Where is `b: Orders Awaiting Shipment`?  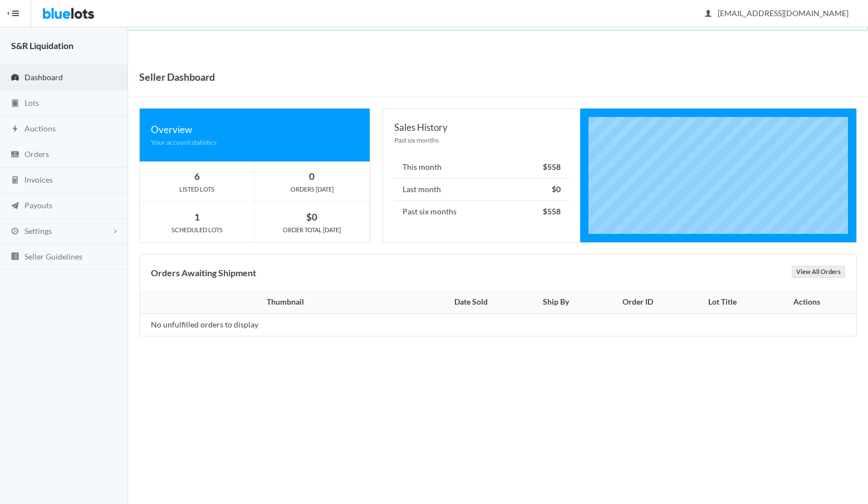 b: Orders Awaiting Shipment is located at coordinates (203, 272).